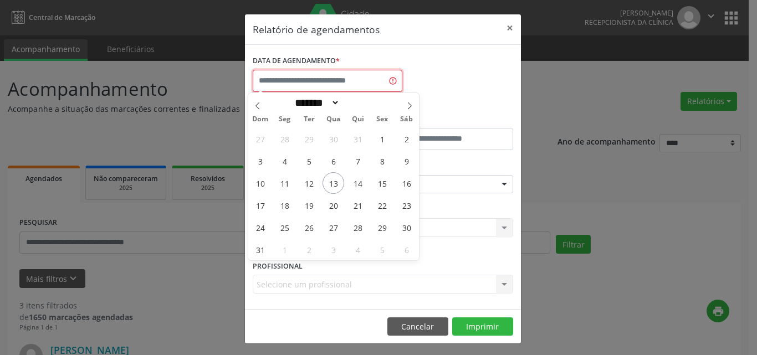 The width and height of the screenshot is (757, 355). Describe the element at coordinates (333, 205) in the screenshot. I see `span: Agosto 20, 2025` at that location.